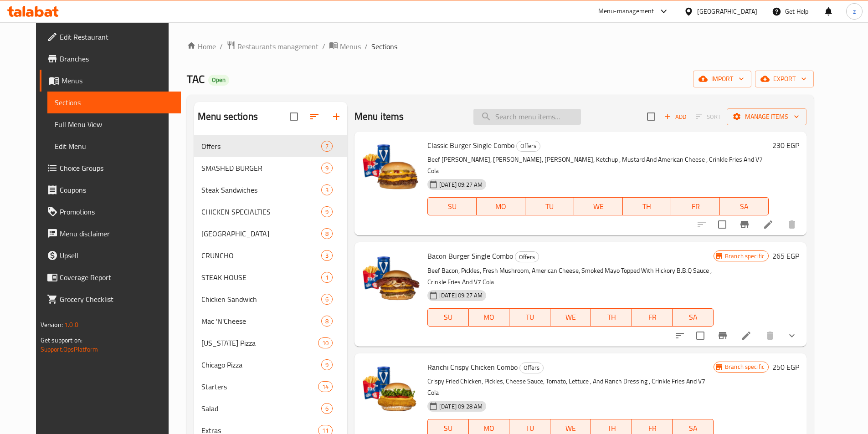 This screenshot has width=868, height=434. What do you see at coordinates (261, 299) in the screenshot?
I see `span: Chicken Sandwich` at bounding box center [261, 299].